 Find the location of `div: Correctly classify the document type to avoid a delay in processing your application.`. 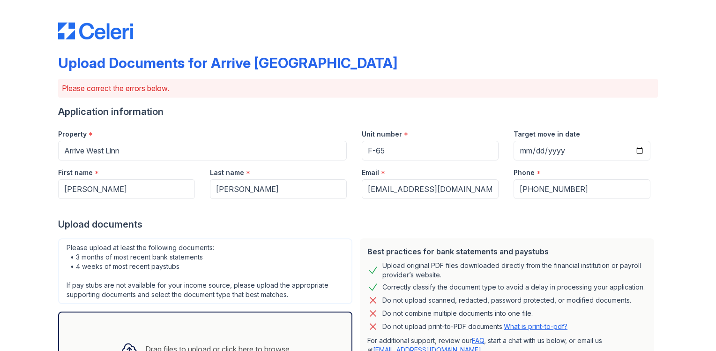

div: Correctly classify the document type to avoid a delay in processing your application. is located at coordinates (514, 287).